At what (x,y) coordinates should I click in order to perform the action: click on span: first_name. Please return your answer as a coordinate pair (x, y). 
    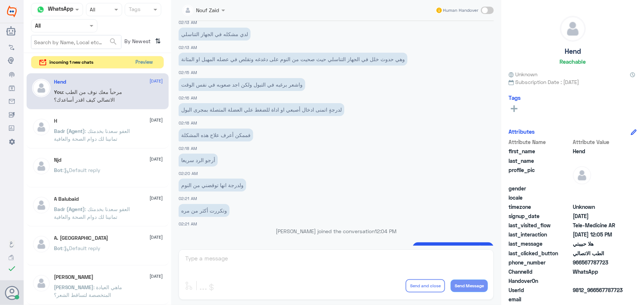
    Looking at the image, I should click on (540, 151).